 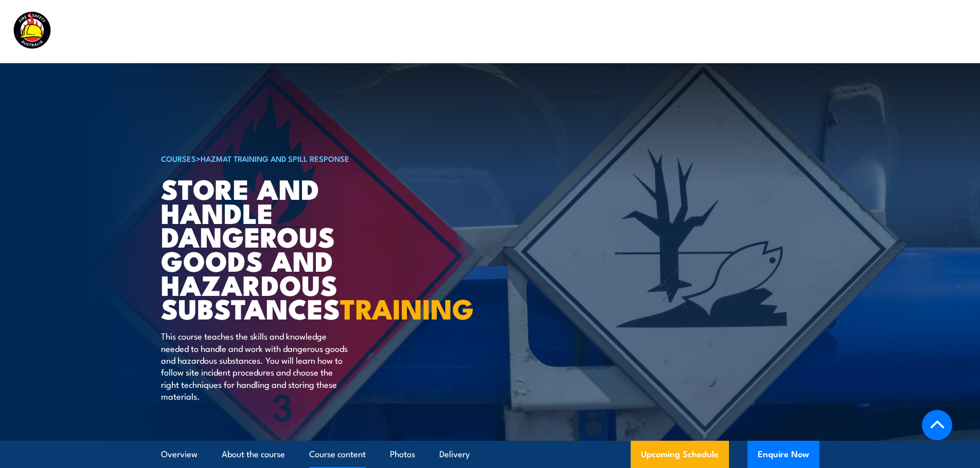 What do you see at coordinates (275, 158) in the screenshot?
I see `a: HAZMAT Training and Spill Response` at bounding box center [275, 158].